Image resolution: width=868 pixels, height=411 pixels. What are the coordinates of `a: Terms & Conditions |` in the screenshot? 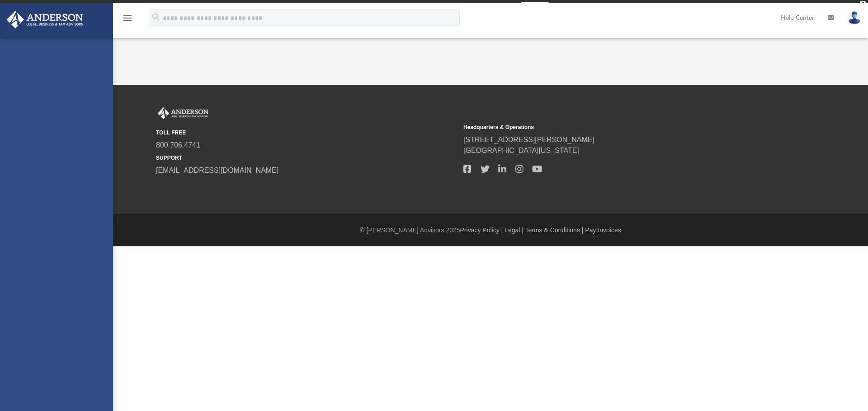 It's located at (555, 230).